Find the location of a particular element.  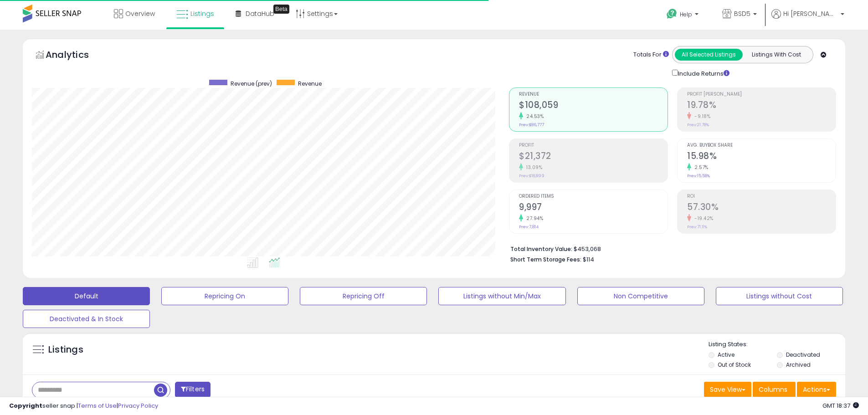

a: Help is located at coordinates (684, 16).